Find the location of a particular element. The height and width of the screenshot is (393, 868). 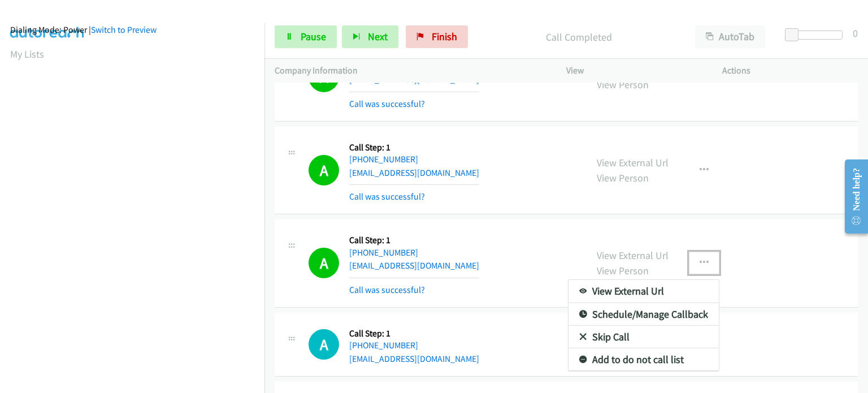

a: View External Url is located at coordinates (644, 291).